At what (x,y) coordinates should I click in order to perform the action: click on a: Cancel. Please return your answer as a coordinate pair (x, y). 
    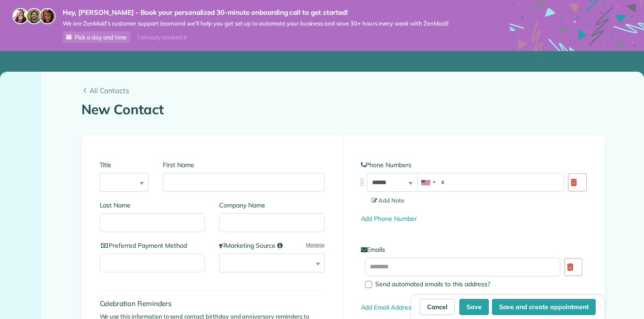
    Looking at the image, I should click on (437, 307).